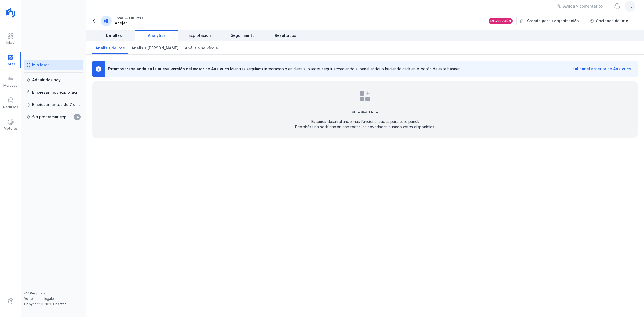 The height and width of the screenshot is (317, 644). What do you see at coordinates (243, 35) in the screenshot?
I see `a: Seguimiento` at bounding box center [243, 35].